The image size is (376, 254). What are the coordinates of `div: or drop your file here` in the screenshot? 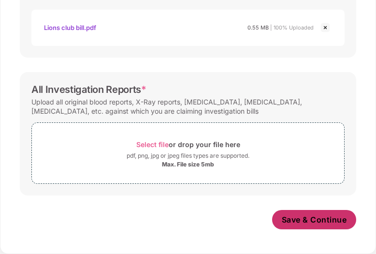 It's located at (188, 144).